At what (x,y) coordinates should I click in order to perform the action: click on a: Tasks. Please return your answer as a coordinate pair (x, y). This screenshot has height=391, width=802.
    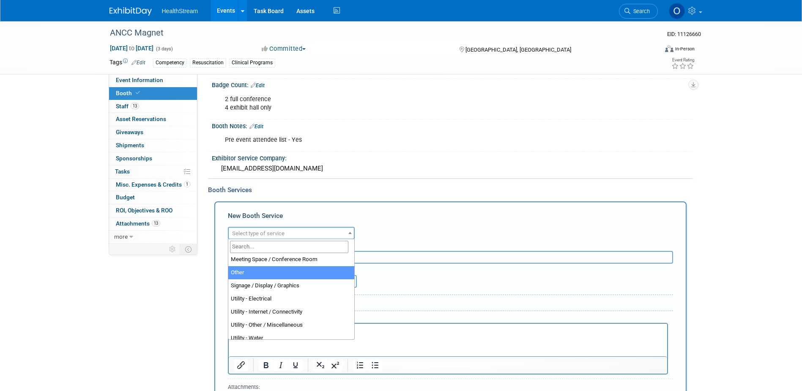
    Looking at the image, I should click on (153, 172).